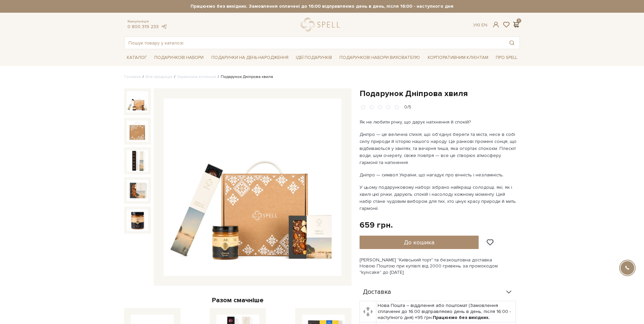 The width and height of the screenshot is (644, 324). I want to click on a: Ідеї подарунків, so click(314, 58).